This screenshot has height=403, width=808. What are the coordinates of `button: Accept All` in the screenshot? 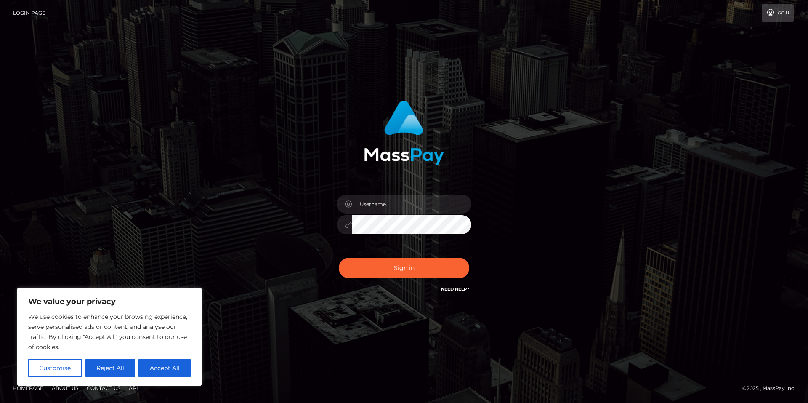 It's located at (165, 368).